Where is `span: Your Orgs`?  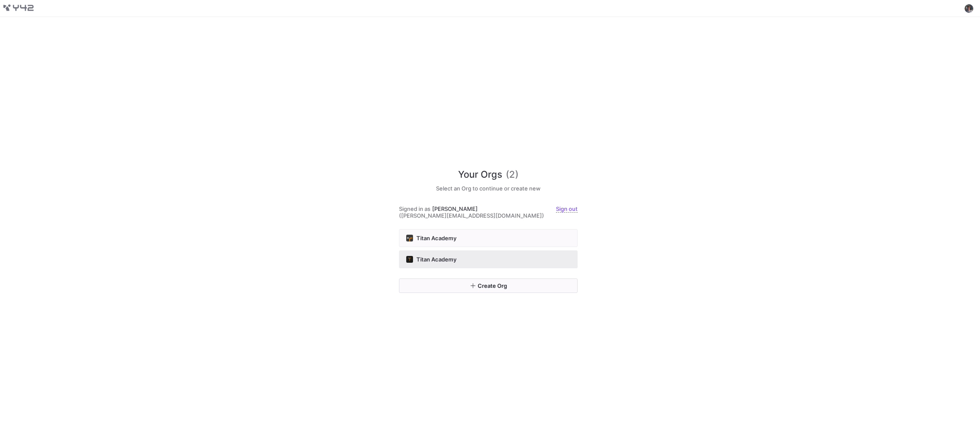 span: Your Orgs is located at coordinates (480, 175).